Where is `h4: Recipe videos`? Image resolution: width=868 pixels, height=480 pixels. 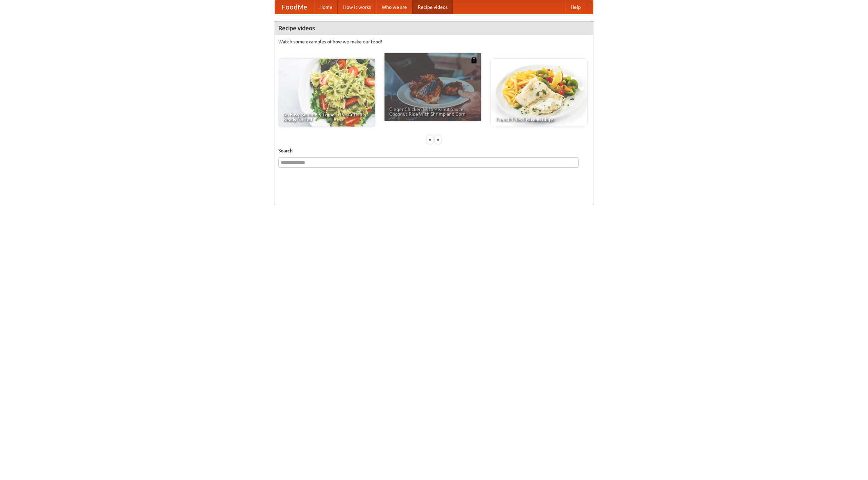
h4: Recipe videos is located at coordinates (434, 28).